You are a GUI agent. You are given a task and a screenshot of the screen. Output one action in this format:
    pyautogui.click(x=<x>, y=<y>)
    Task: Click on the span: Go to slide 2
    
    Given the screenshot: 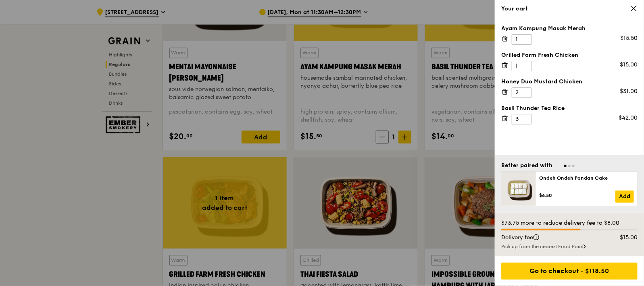 What is the action you would take?
    pyautogui.click(x=569, y=166)
    